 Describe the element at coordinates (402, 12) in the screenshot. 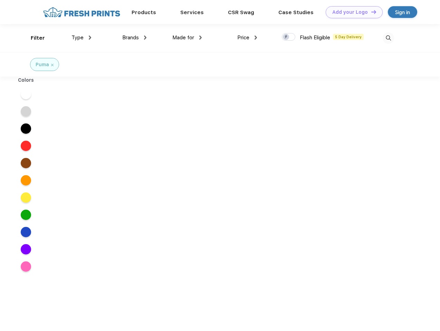

I see `div: Sign in` at that location.